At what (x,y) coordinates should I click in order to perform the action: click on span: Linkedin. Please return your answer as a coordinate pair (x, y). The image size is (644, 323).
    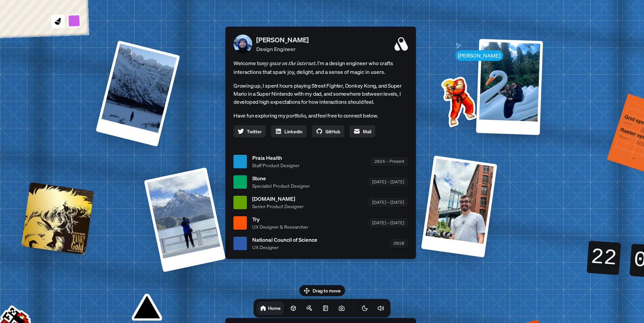
    Looking at the image, I should click on (293, 131).